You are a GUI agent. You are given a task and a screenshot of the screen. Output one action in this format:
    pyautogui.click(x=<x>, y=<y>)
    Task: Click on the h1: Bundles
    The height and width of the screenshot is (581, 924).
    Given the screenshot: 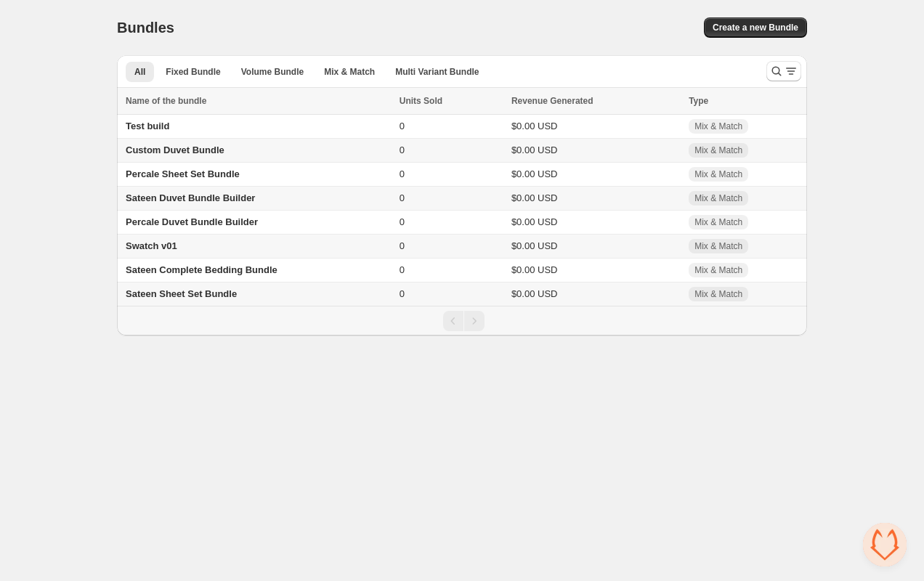 What is the action you would take?
    pyautogui.click(x=145, y=27)
    